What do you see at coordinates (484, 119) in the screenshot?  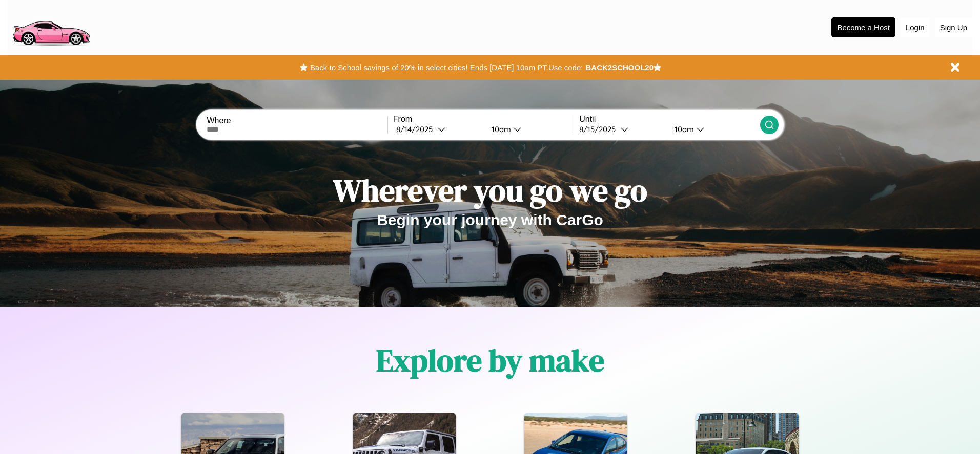 I see `label: From` at bounding box center [484, 119].